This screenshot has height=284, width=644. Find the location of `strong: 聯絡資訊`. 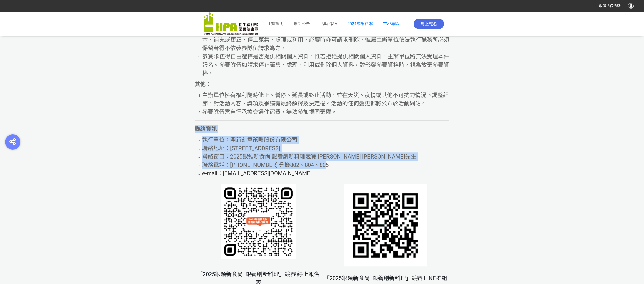

strong: 聯絡資訊 is located at coordinates (206, 129).